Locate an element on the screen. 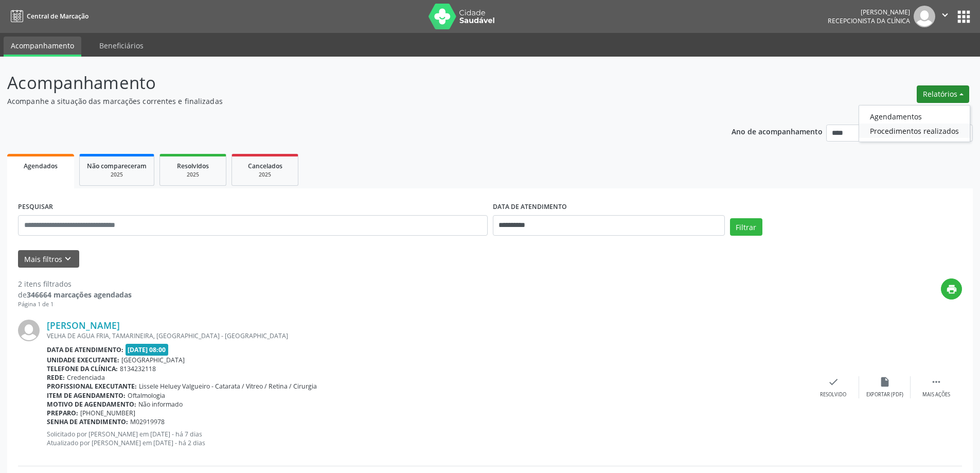  button: Relatórios is located at coordinates (942, 94).